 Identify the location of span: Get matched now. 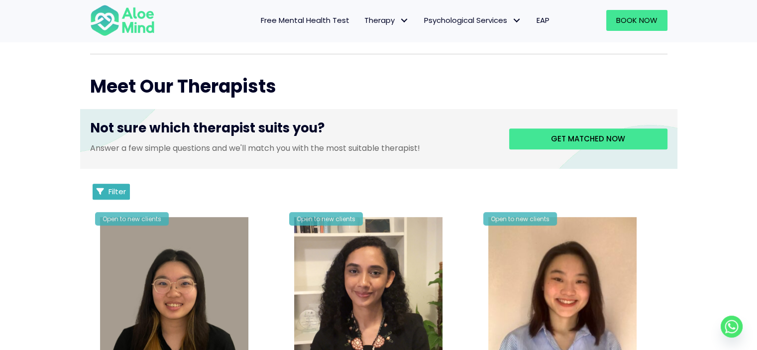
(588, 138).